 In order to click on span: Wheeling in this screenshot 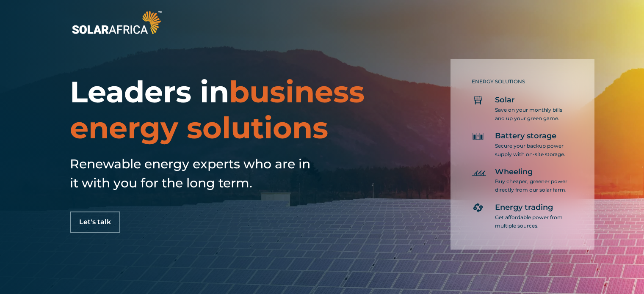, I will do `click(514, 172)`.